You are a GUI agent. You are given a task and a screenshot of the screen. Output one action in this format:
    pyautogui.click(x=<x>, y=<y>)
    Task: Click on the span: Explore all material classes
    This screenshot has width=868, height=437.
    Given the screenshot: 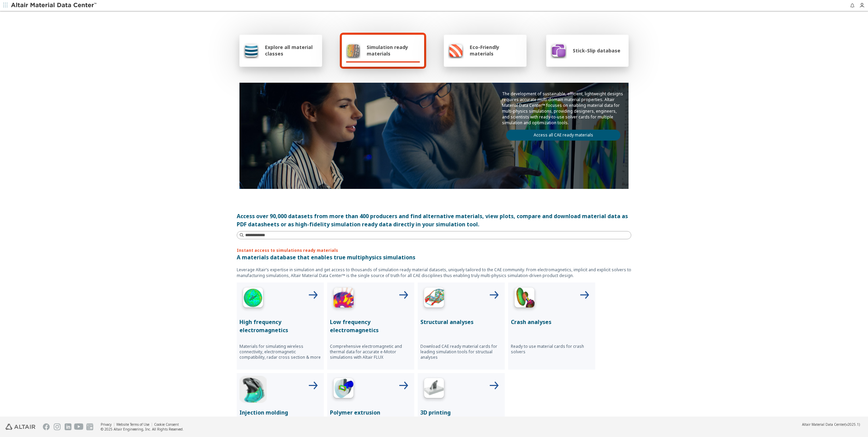 What is the action you would take?
    pyautogui.click(x=291, y=50)
    